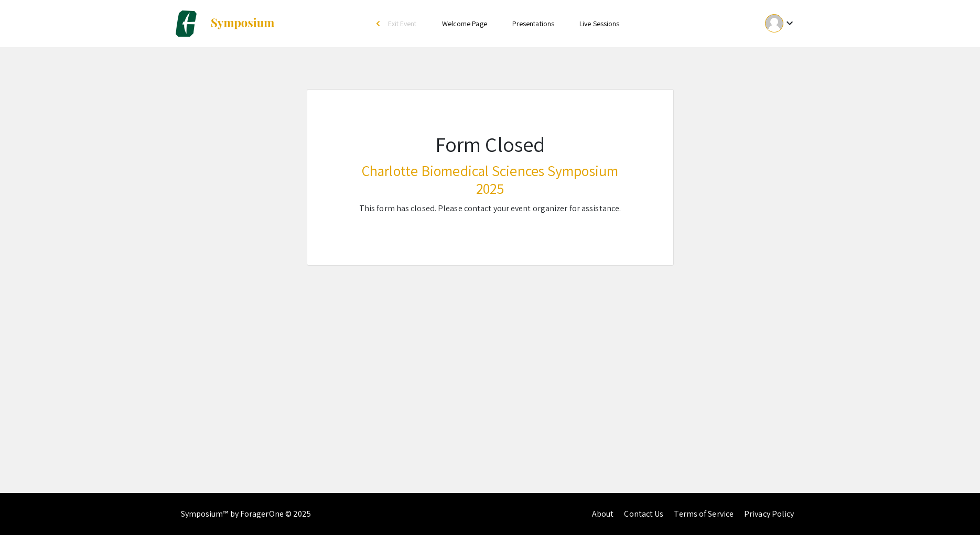 This screenshot has width=980, height=535. What do you see at coordinates (186, 24) in the screenshot?
I see `img: Charlotte Biomedical Sciences Symposium 2025` at bounding box center [186, 24].